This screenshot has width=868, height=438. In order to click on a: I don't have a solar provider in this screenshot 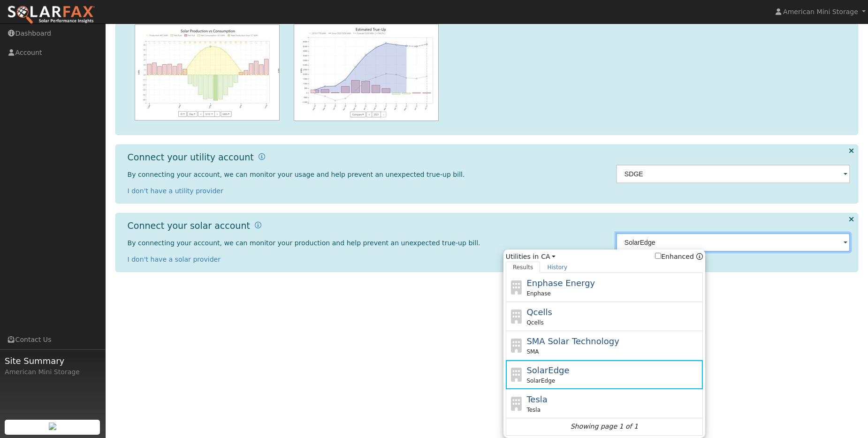, I will do `click(174, 260)`.